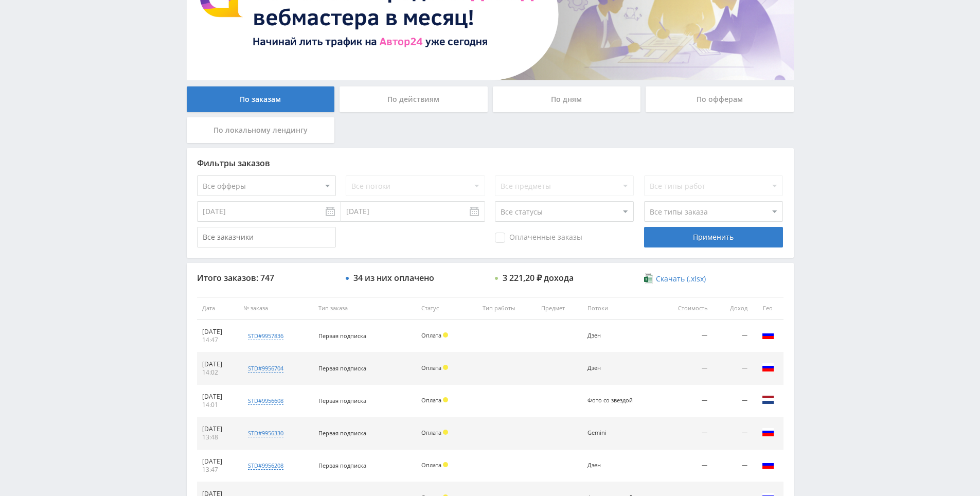  I want to click on th: Статус, so click(447, 308).